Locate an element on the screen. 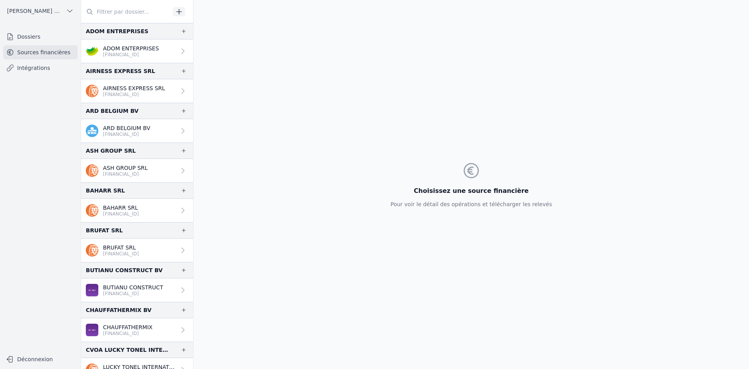 This screenshot has width=749, height=369. div: BAHARR SRL is located at coordinates (105, 190).